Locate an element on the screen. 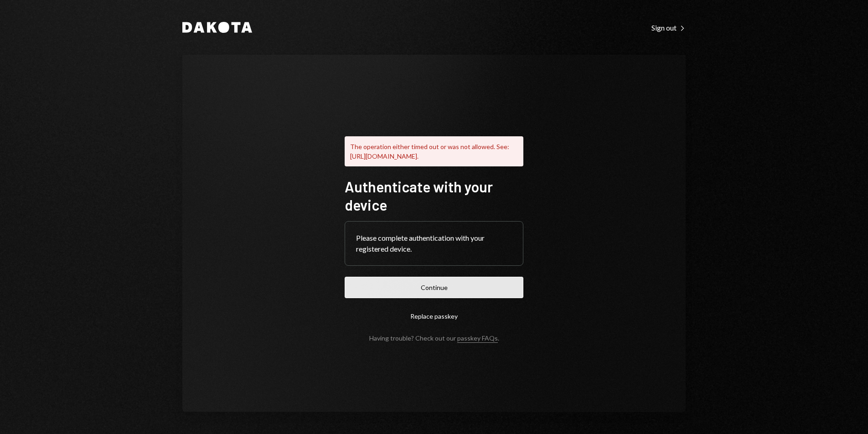 The image size is (868, 434). a: Sign out is located at coordinates (669, 28).